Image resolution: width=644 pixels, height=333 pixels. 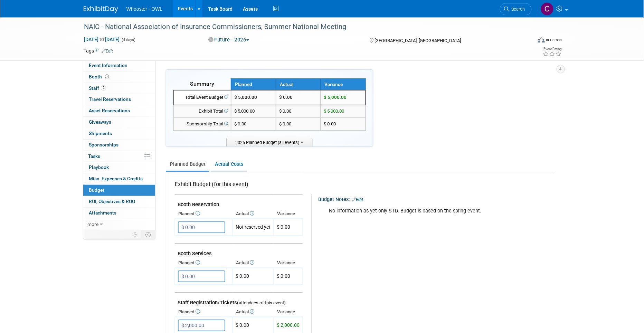 I want to click on span: 2, so click(x=103, y=88).